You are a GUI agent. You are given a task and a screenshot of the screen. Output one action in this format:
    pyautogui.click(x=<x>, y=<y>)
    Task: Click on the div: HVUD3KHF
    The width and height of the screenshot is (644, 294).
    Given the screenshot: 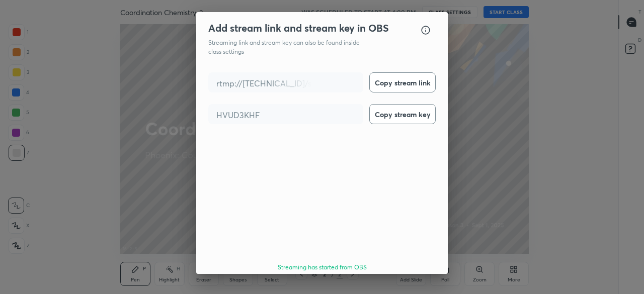 What is the action you would take?
    pyautogui.click(x=238, y=114)
    